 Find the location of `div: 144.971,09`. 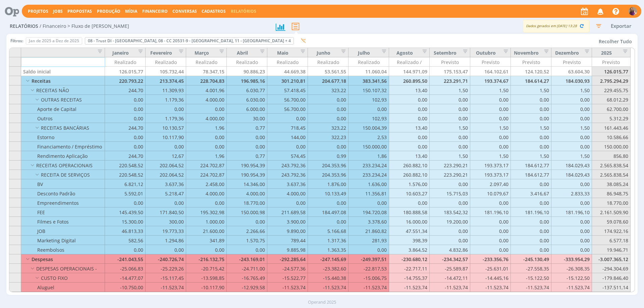

div: 144.971,09 is located at coordinates (409, 71).